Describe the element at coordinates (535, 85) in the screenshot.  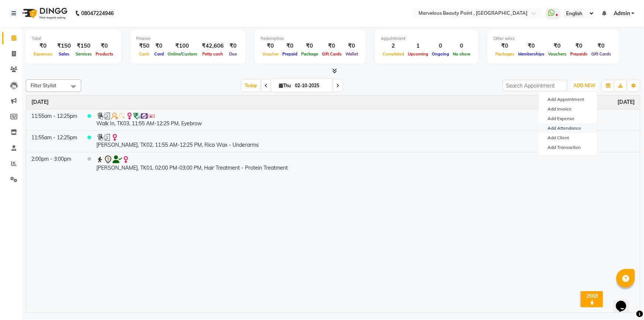
I see `input: Search Appointment` at that location.